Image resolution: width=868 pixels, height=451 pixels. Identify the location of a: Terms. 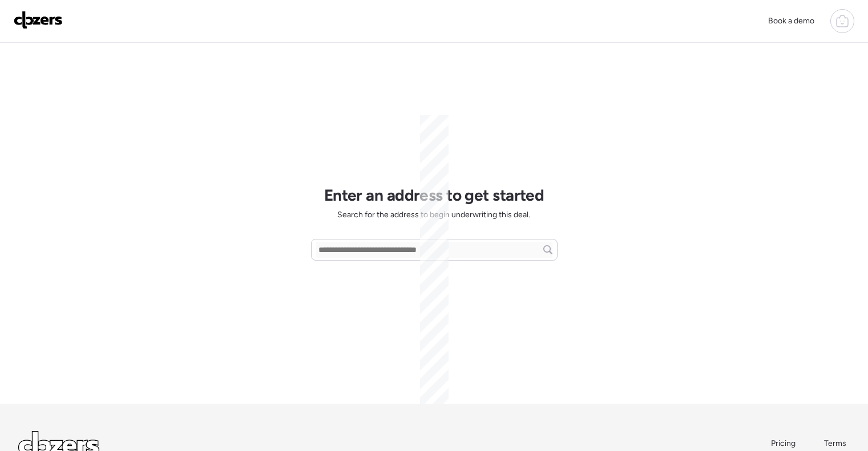
(837, 444).